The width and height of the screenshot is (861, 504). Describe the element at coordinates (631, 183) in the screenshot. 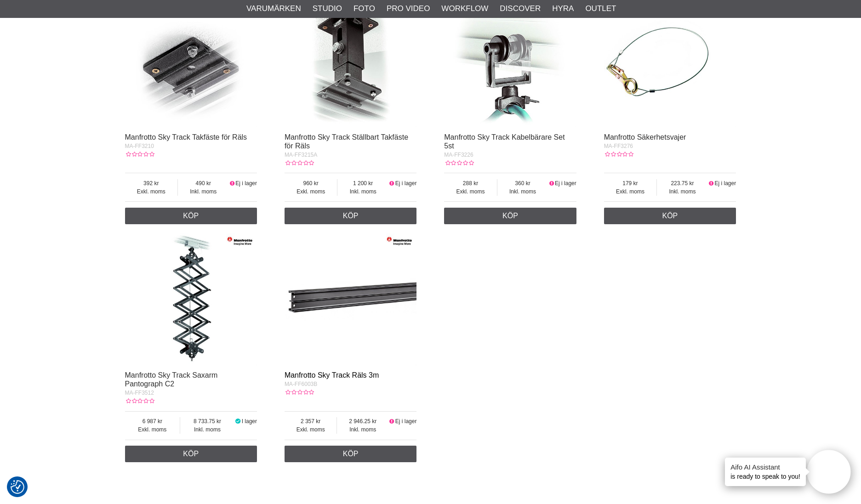

I see `span: 179` at that location.